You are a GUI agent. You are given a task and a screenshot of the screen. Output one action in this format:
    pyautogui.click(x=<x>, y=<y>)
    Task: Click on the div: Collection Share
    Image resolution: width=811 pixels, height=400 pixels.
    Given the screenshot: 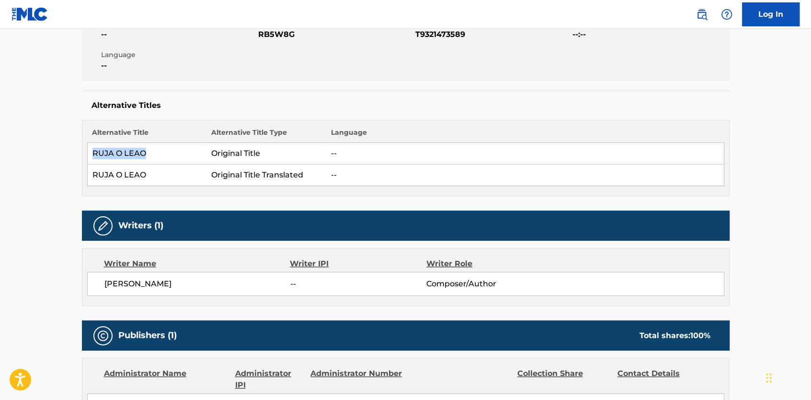 What is the action you would take?
    pyautogui.click(x=564, y=379)
    